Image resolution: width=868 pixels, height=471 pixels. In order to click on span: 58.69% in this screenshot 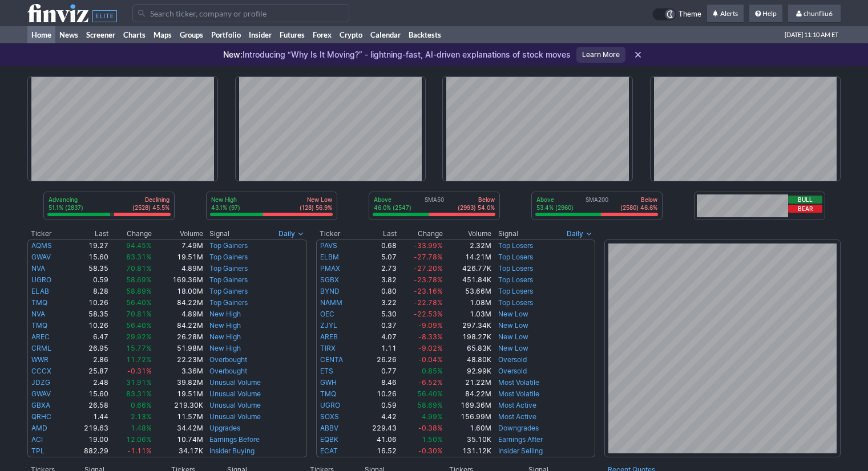, I will do `click(430, 405)`.